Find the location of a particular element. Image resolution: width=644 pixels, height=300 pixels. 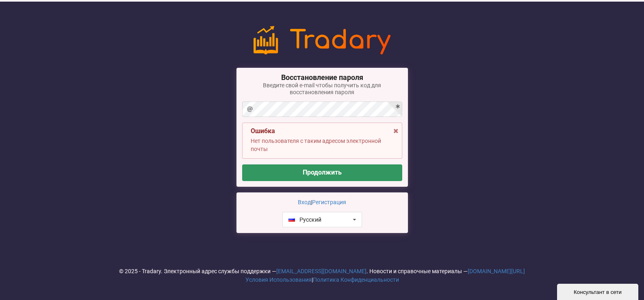

h3: Восстановление пароля is located at coordinates (322, 84).